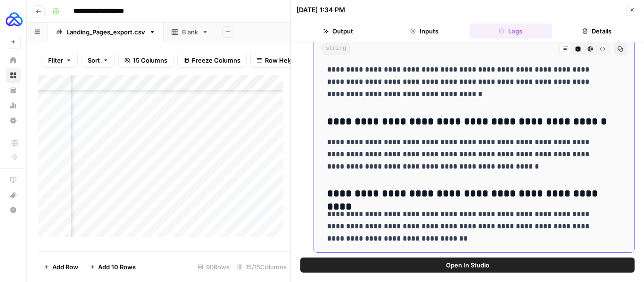 This screenshot has height=282, width=644. What do you see at coordinates (150, 60) in the screenshot?
I see `span: 15 Columns` at bounding box center [150, 60].